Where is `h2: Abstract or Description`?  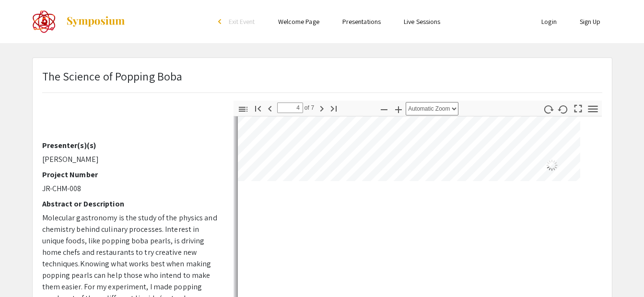 h2: Abstract or Description is located at coordinates (131, 203).